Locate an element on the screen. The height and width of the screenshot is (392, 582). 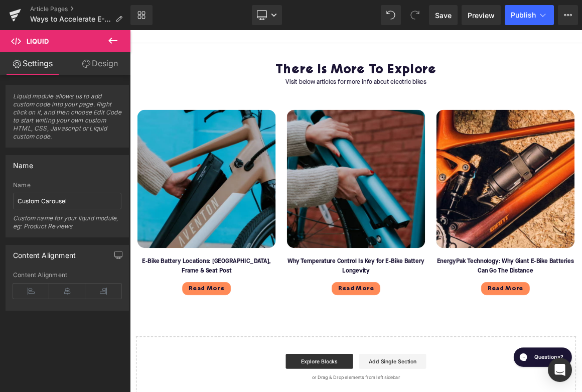
a: Design is located at coordinates (100, 63).